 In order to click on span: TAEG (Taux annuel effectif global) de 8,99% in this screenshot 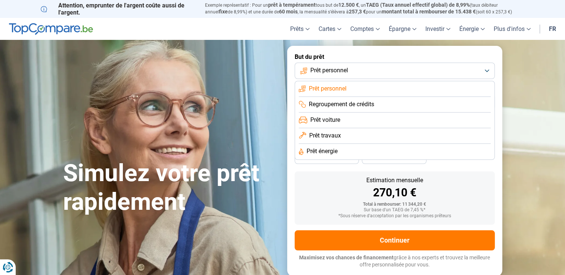, I will do `click(418, 5)`.